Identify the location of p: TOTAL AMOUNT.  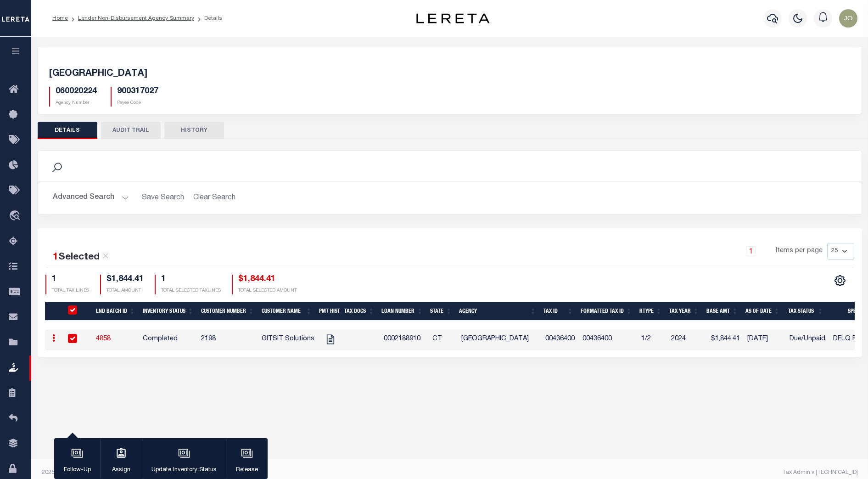
(125, 291).